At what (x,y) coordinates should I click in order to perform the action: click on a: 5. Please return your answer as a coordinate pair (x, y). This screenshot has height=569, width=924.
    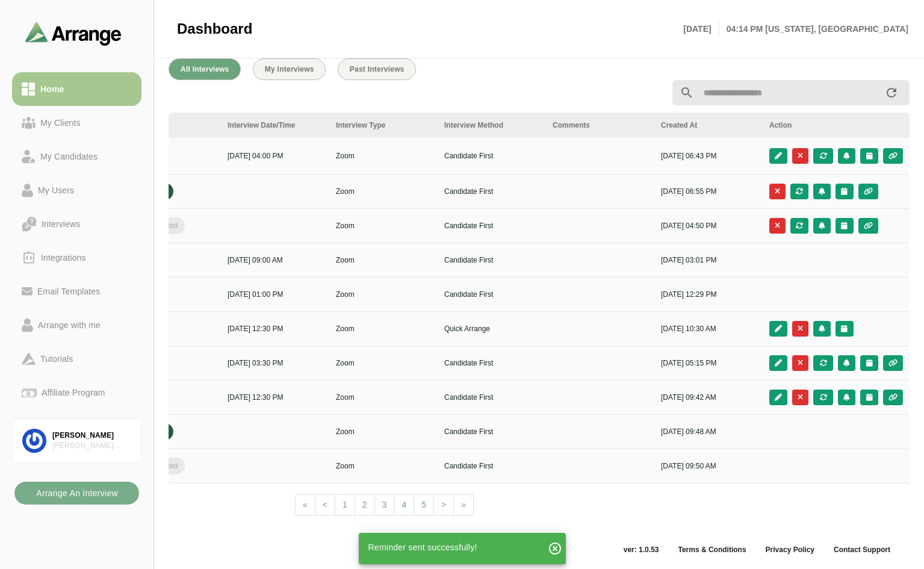
    Looking at the image, I should click on (424, 505).